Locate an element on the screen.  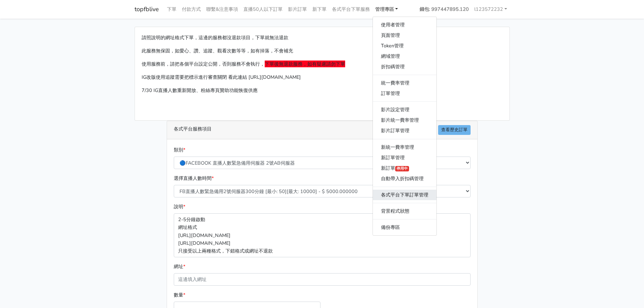
a: 訂單管理 is located at coordinates (405, 93).